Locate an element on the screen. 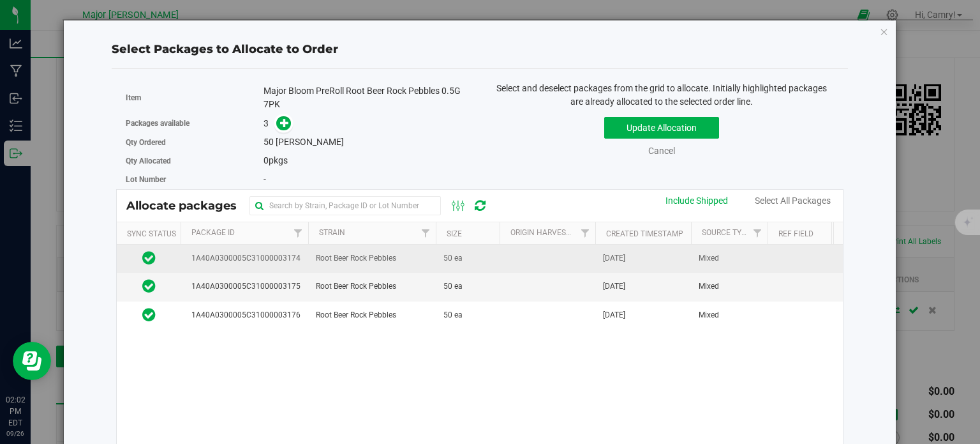  button: Update Allocation is located at coordinates (662, 127).